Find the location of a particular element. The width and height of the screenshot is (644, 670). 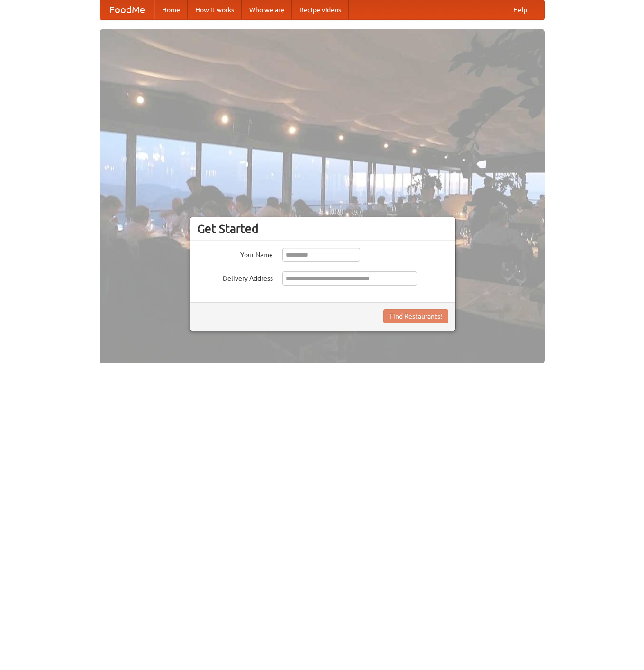

h3: Get Started is located at coordinates (322, 229).